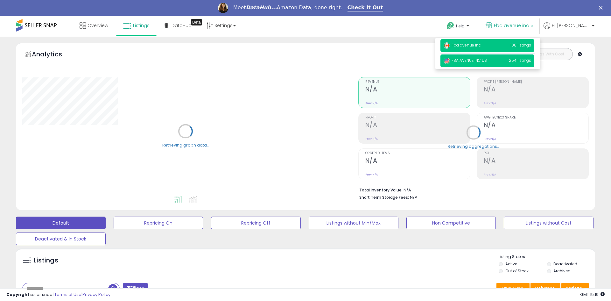 The width and height of the screenshot is (611, 301). What do you see at coordinates (547, 257) in the screenshot?
I see `p: Listing States:` at bounding box center [547, 257].